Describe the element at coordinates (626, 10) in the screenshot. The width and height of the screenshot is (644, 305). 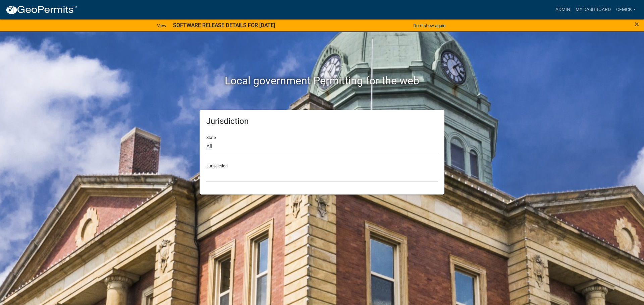
I see `a: CFMCK` at that location.